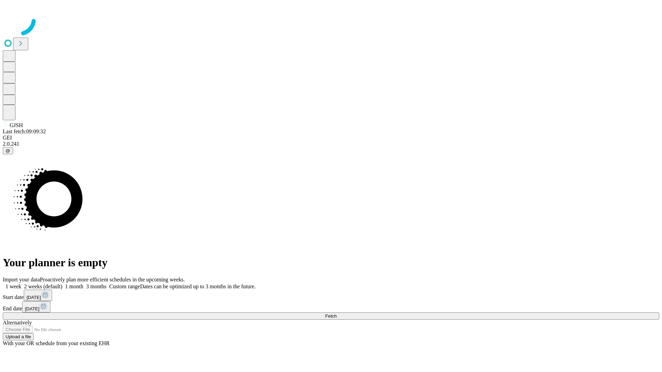  What do you see at coordinates (112, 280) in the screenshot?
I see `span: Proactively plan more efficient schedules in the upcoming weeks.` at bounding box center [112, 280].